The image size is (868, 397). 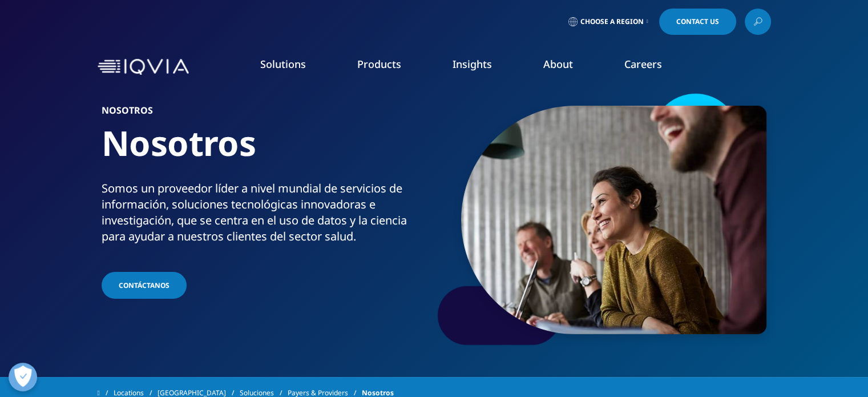 I want to click on span: Contáctanos, so click(x=144, y=285).